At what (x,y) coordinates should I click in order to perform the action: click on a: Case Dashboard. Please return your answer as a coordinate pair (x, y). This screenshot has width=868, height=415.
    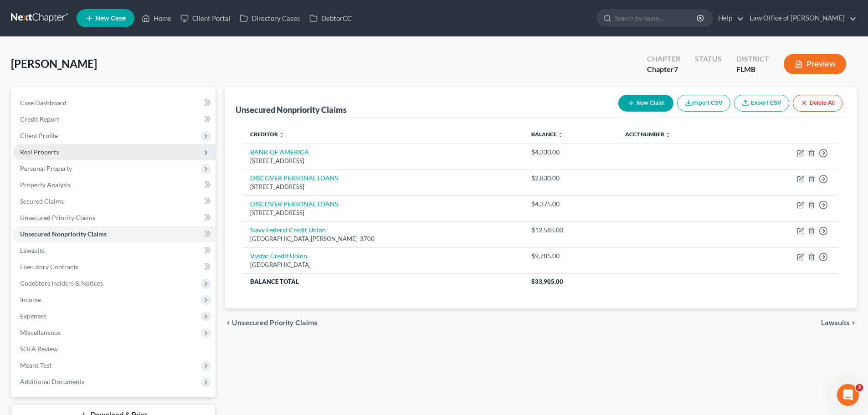
    Looking at the image, I should click on (114, 103).